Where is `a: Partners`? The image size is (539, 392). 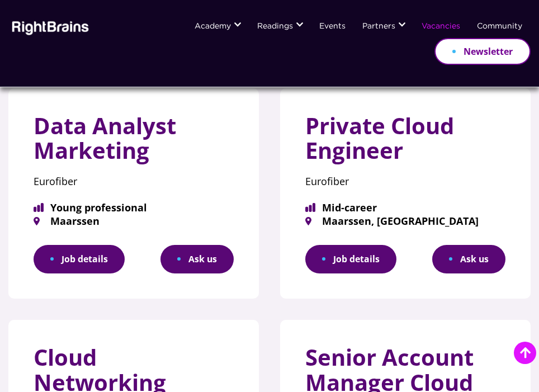 a: Partners is located at coordinates (379, 27).